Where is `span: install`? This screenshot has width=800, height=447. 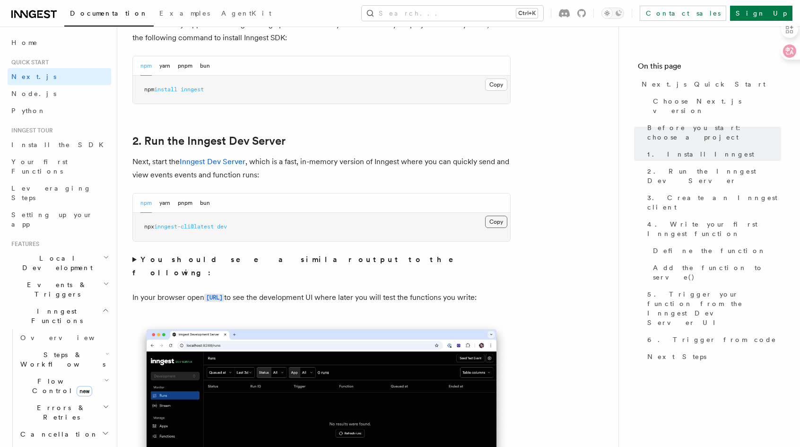
span: install is located at coordinates (165, 89).